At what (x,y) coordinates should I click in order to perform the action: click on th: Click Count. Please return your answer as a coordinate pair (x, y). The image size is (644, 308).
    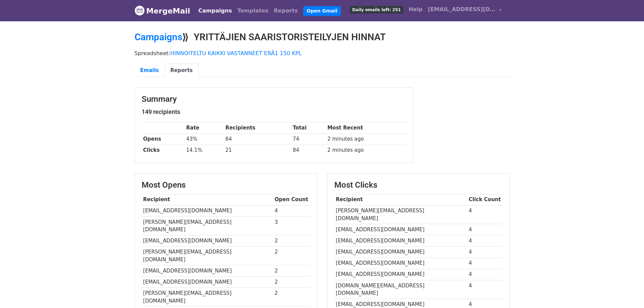
    Looking at the image, I should click on (485, 199).